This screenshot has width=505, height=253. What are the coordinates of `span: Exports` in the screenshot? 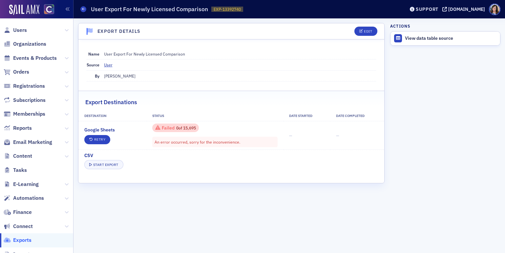 It's located at (22, 240).